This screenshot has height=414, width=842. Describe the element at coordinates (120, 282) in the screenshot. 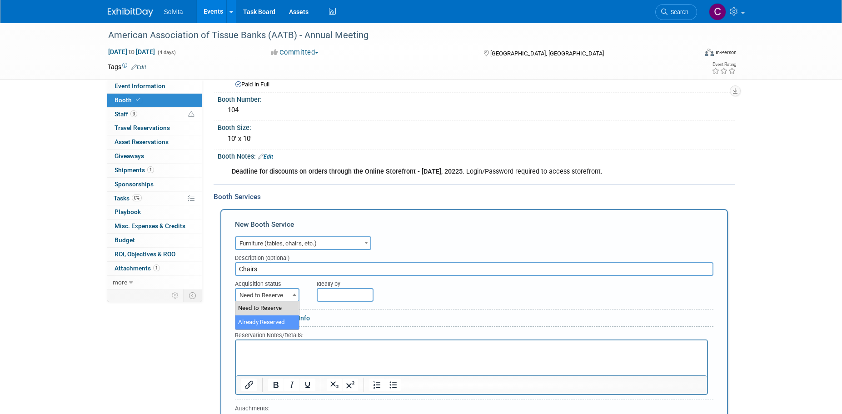

I see `span: more` at that location.